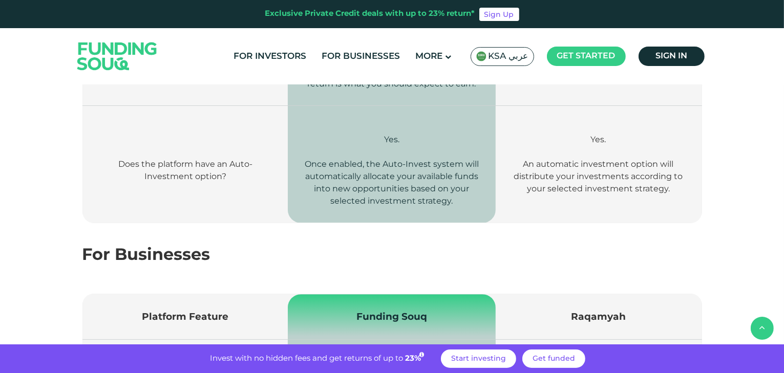 This screenshot has width=784, height=373. What do you see at coordinates (499, 14) in the screenshot?
I see `a: Sign Up` at bounding box center [499, 14].